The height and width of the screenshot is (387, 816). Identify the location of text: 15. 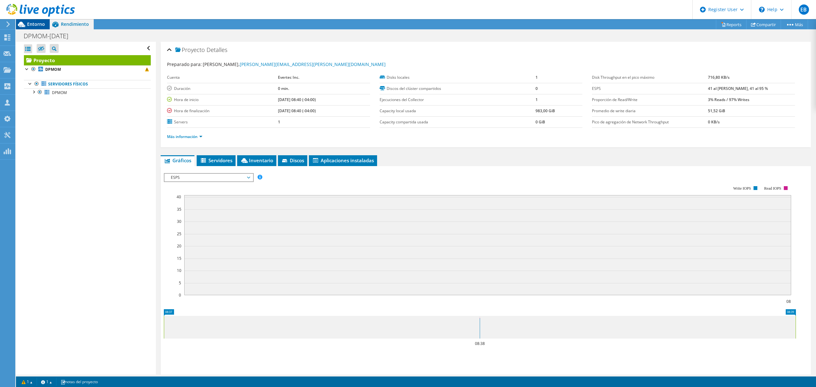
(179, 258).